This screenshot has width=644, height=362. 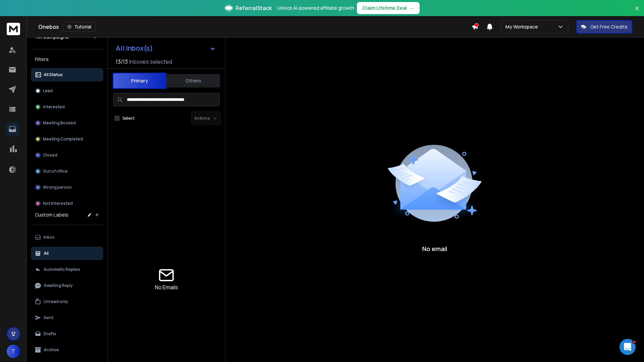 I want to click on h1: All Inbox(s), so click(x=134, y=48).